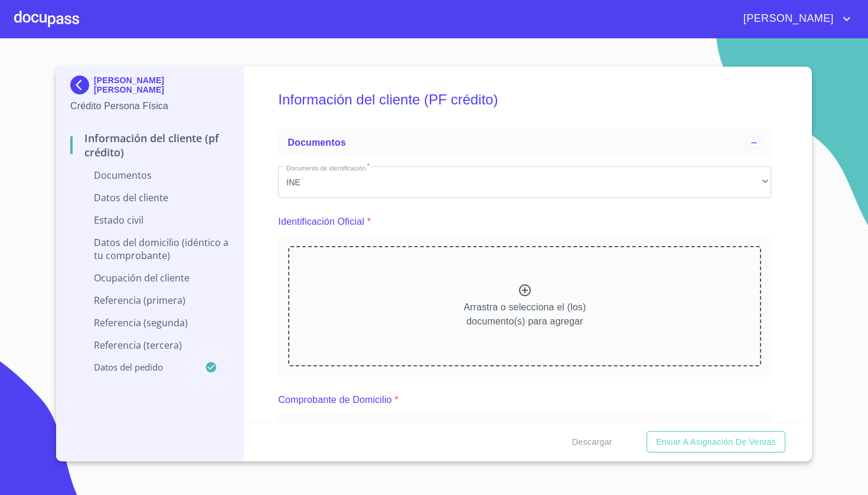 Image resolution: width=868 pixels, height=495 pixels. Describe the element at coordinates (524, 100) in the screenshot. I see `h5: Información del cliente (PF crédito)` at that location.